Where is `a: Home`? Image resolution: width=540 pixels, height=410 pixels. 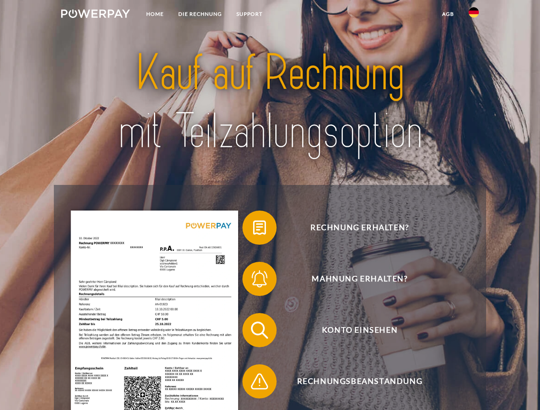
a: Home is located at coordinates (155, 14).